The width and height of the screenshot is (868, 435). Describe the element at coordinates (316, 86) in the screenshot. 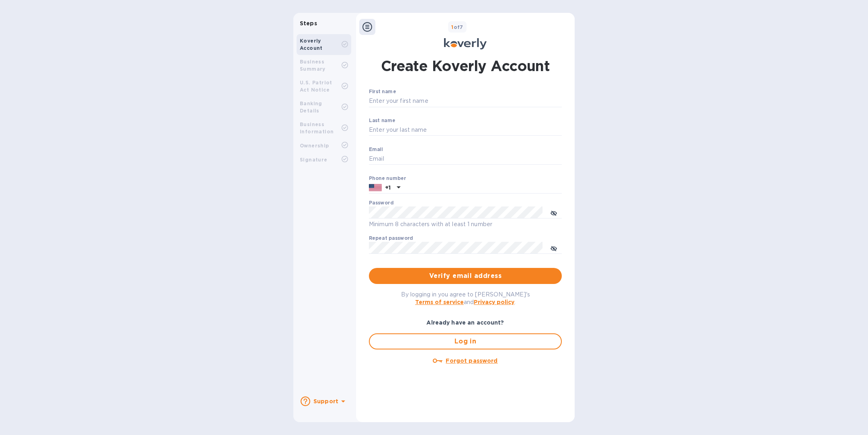

I see `b: U.S. Patriot Act Notice` at that location.